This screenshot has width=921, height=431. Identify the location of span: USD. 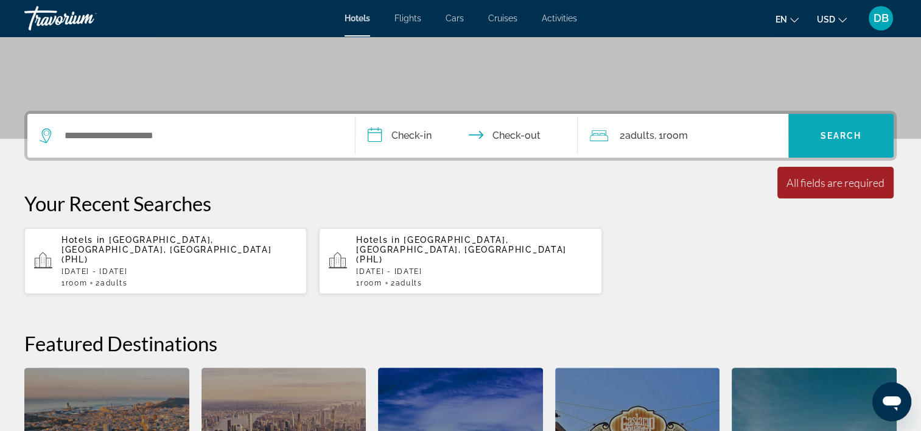
(826, 19).